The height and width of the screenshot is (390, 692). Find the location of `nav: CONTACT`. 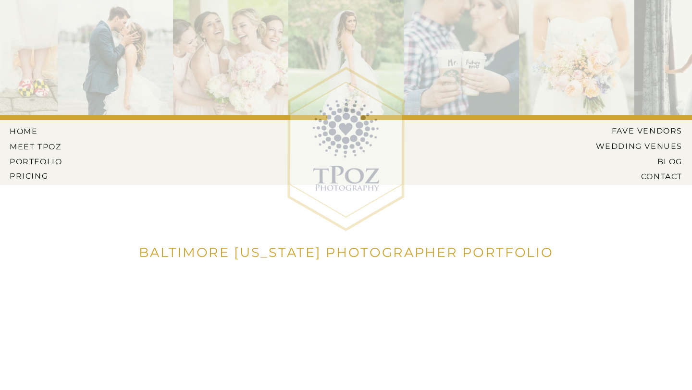

nav: CONTACT is located at coordinates (644, 176).